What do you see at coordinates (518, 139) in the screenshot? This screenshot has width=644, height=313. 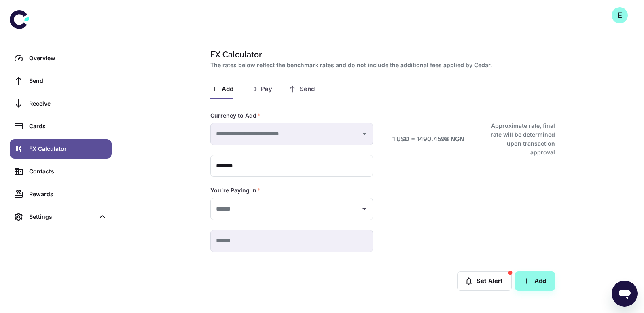 I see `h6: Approximate rate, final rate will be determined upon transaction approval` at bounding box center [518, 139].